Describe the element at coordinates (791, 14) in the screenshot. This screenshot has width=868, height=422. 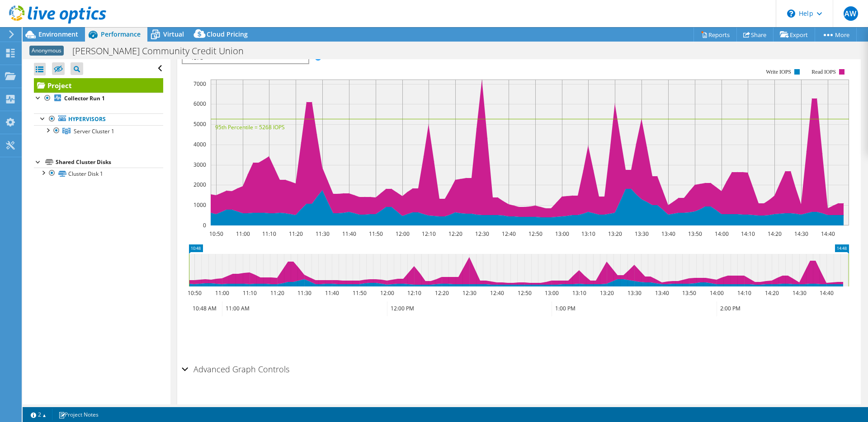
I see `svg: \n` at that location.